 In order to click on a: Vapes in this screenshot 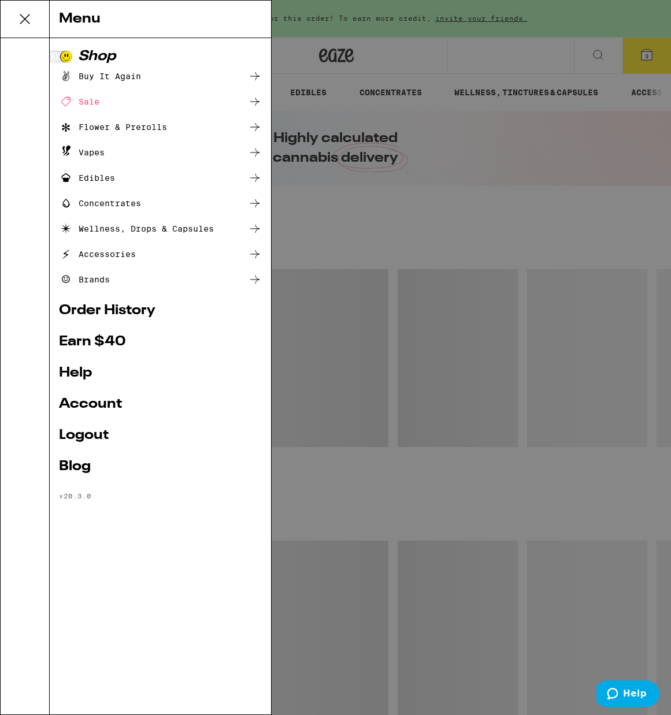, I will do `click(160, 153)`.